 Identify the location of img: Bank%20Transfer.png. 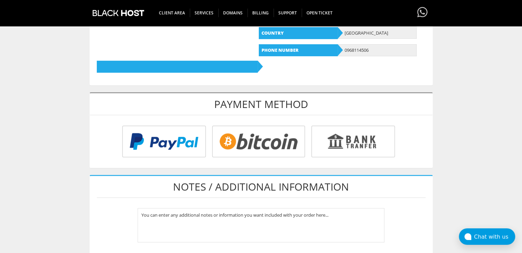
(353, 142).